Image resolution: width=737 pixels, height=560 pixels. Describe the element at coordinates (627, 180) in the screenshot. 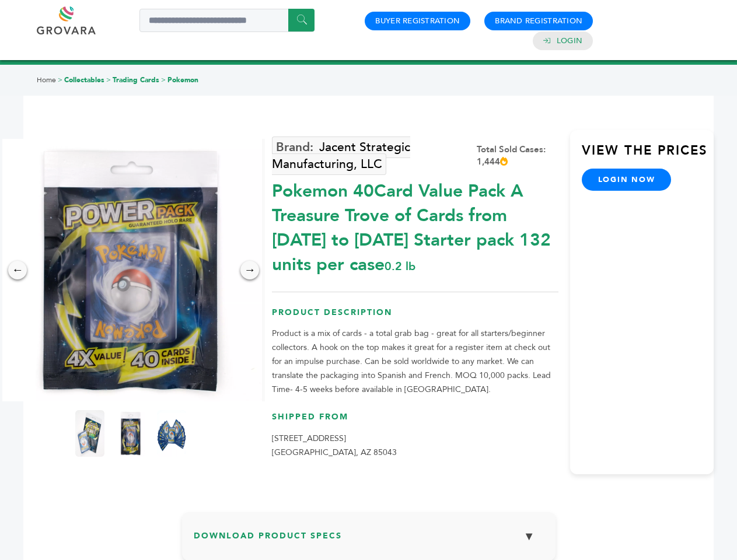

I see `a: login now` at that location.